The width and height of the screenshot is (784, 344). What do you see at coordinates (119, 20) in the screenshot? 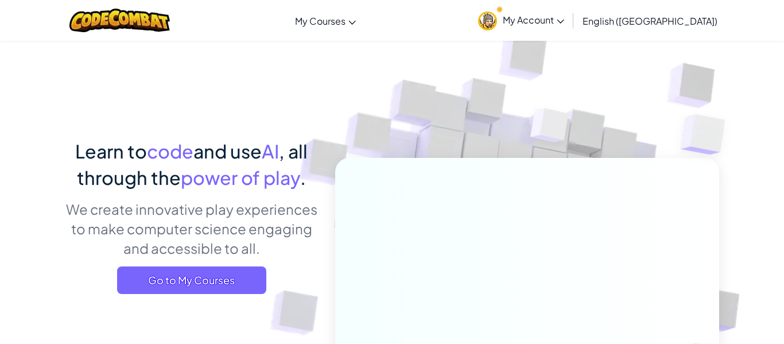
I see `a: CodeCombat logo` at bounding box center [119, 20].